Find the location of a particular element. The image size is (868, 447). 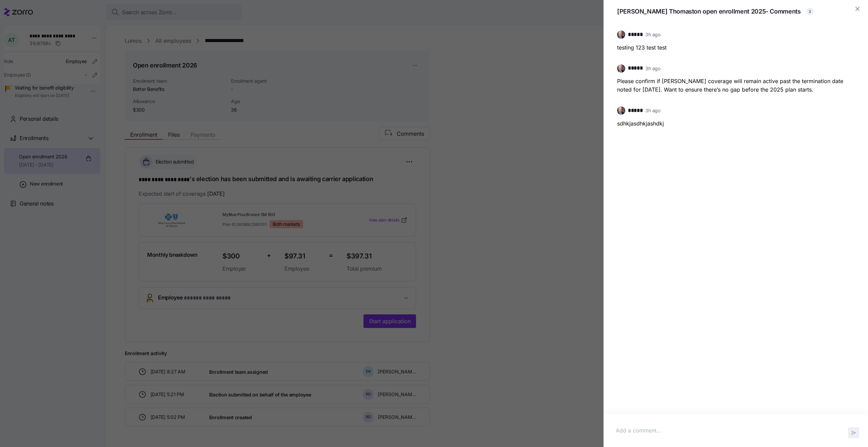

span: 3 is located at coordinates (809, 12).